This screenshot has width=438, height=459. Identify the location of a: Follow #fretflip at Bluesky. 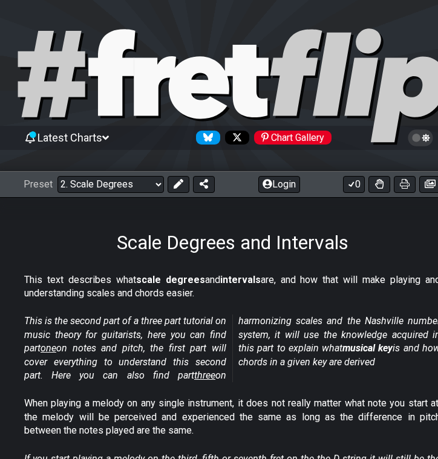
(206, 137).